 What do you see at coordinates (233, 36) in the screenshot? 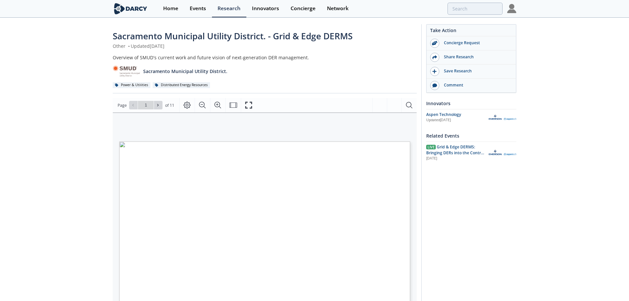
I see `span: Sacramento Municipal Utility District. - Grid & Edge DERMS` at bounding box center [233, 36].